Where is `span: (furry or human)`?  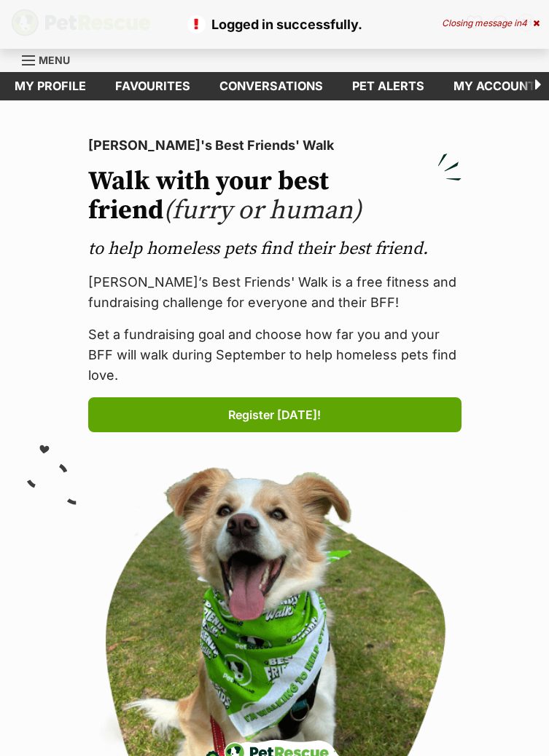
span: (furry or human) is located at coordinates (263, 210).